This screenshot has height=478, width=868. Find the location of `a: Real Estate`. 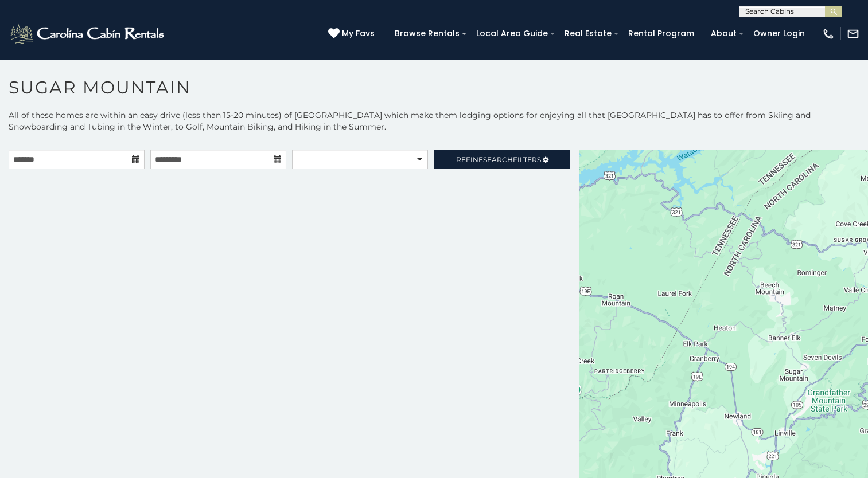

a: Real Estate is located at coordinates (587, 34).